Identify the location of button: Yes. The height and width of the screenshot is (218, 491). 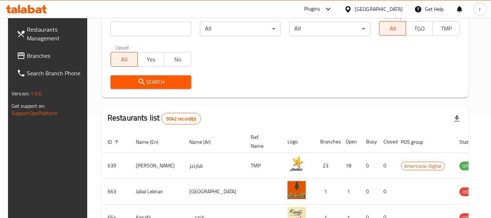
(151, 59).